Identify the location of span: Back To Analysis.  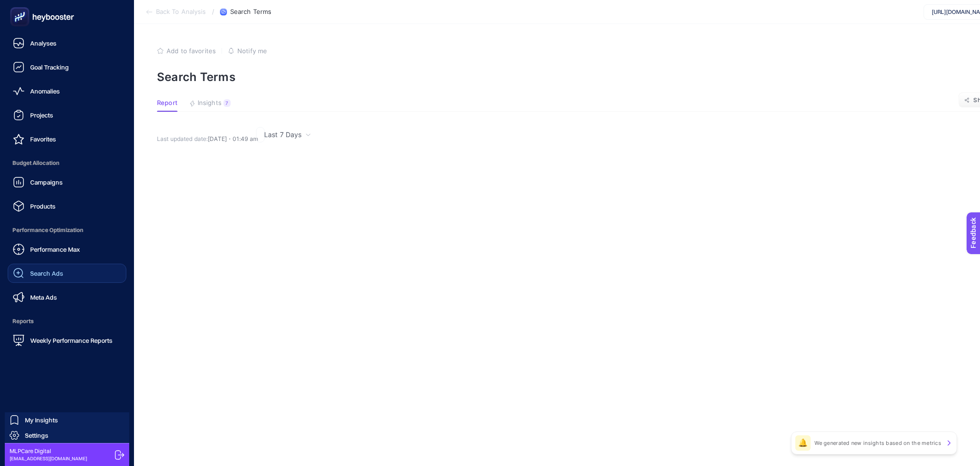
(180, 12).